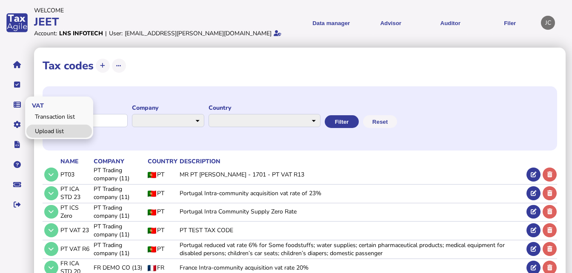 Image resolution: width=572 pixels, height=273 pixels. What do you see at coordinates (75, 161) in the screenshot?
I see `th: Name` at bounding box center [75, 161].